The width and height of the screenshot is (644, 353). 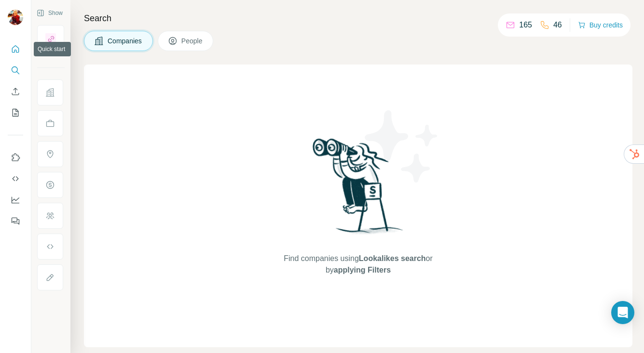 I want to click on img: Surfe Illustration - Stars, so click(x=402, y=147).